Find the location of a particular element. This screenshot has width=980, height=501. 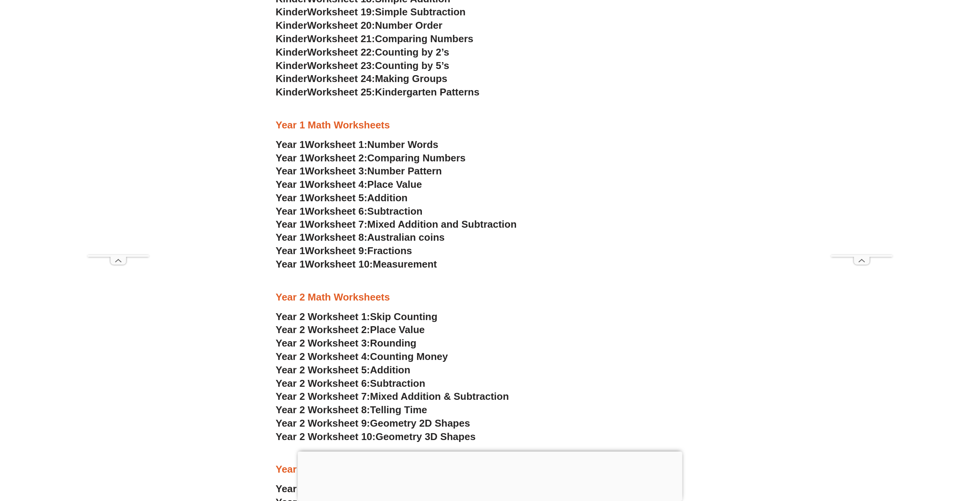

span: Worksheet 19: is located at coordinates (341, 12).